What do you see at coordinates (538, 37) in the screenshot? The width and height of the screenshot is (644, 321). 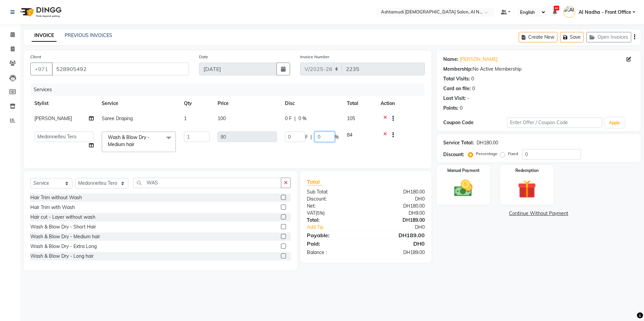 I see `button: Create New` at bounding box center [538, 37].